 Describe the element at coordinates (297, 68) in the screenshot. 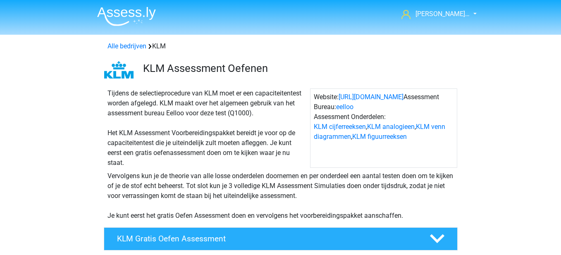

I see `h3: KLM Assessment Oefenen` at that location.